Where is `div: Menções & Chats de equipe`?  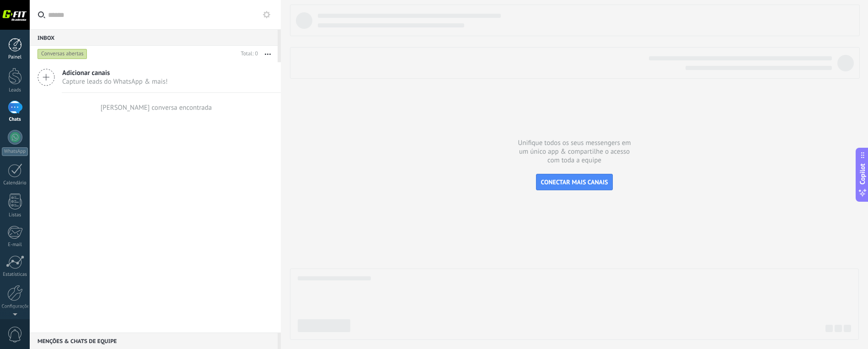
div: Menções & Chats de equipe is located at coordinates (154, 340).